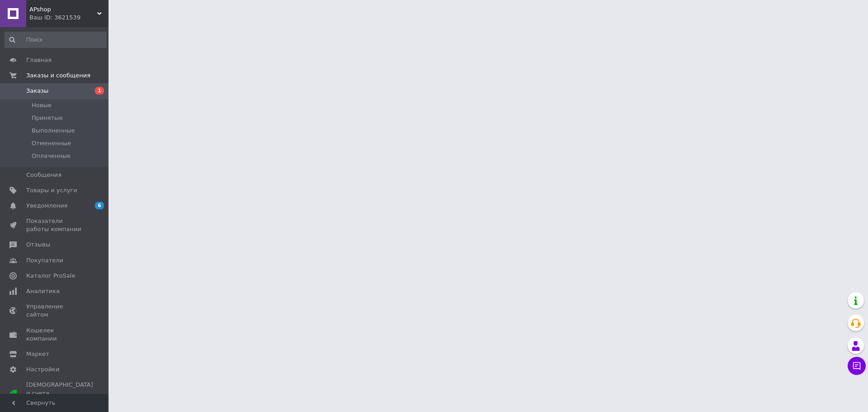 The width and height of the screenshot is (868, 412). I want to click on input: Поиск, so click(55, 40).